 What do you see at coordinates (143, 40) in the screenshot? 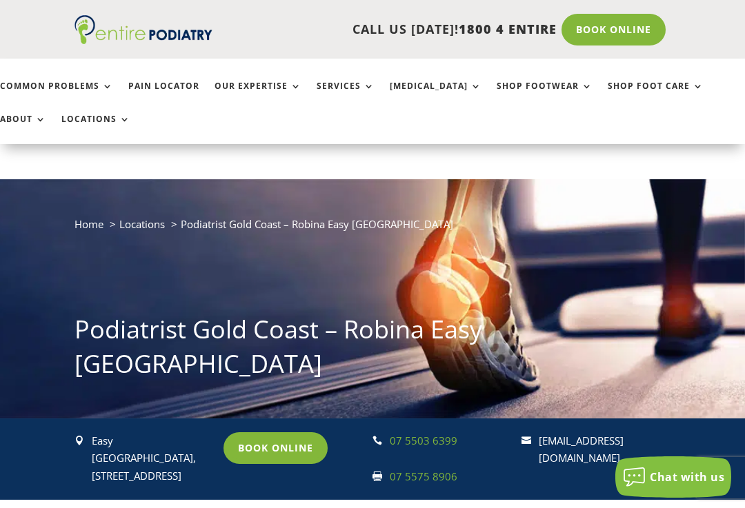
I see `a: Entire Podiatry` at bounding box center [143, 40].